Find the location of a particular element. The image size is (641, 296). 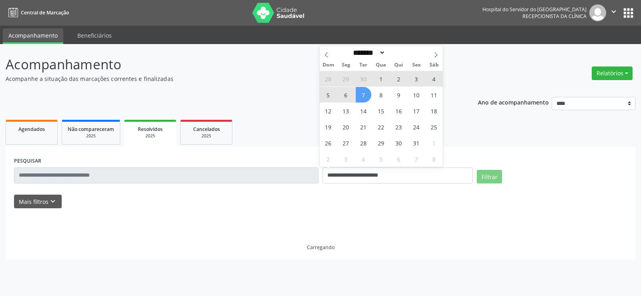

a: Beneficiários is located at coordinates (95, 35).